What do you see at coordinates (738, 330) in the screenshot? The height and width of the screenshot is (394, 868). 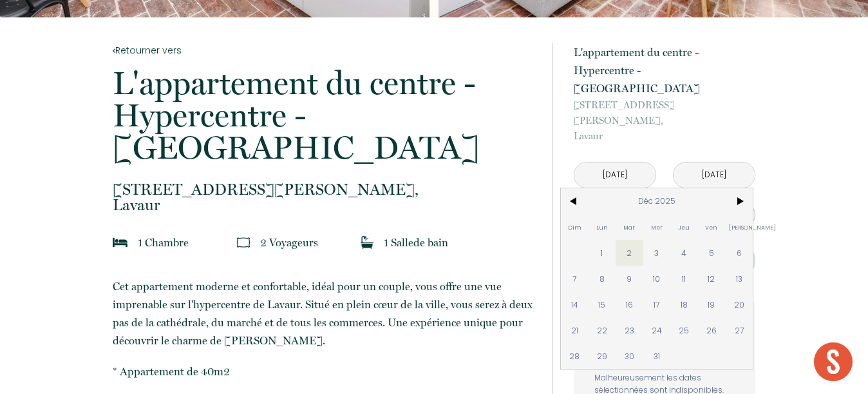 I see `span: 27` at bounding box center [738, 330].